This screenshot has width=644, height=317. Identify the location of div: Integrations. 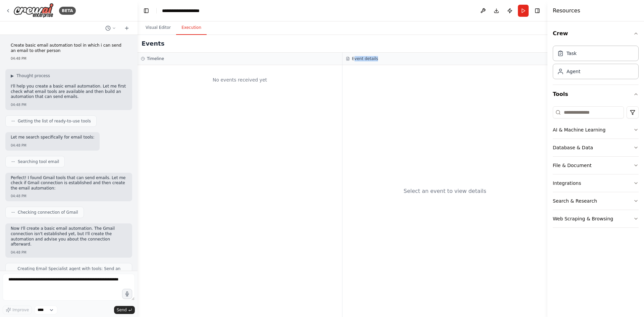
(567, 183).